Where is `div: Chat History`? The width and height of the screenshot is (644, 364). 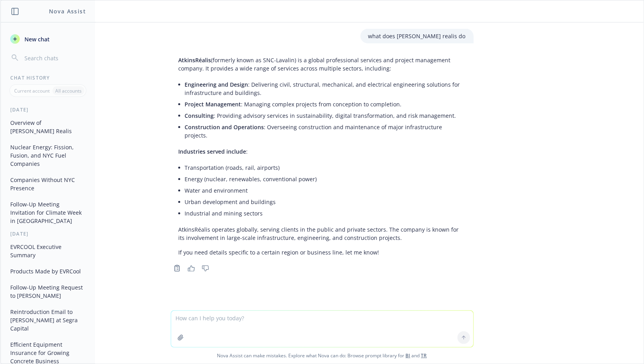 div: Chat History is located at coordinates (48, 78).